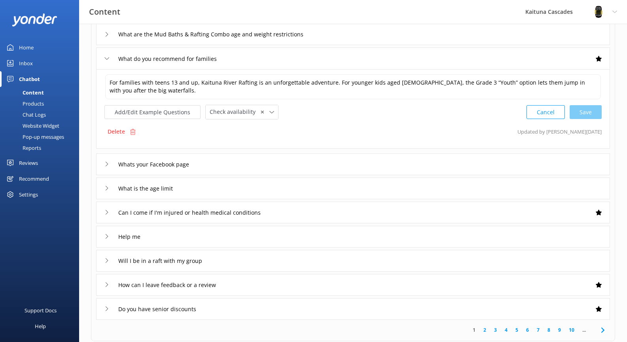 The height and width of the screenshot is (342, 627). I want to click on a: 6, so click(527, 330).